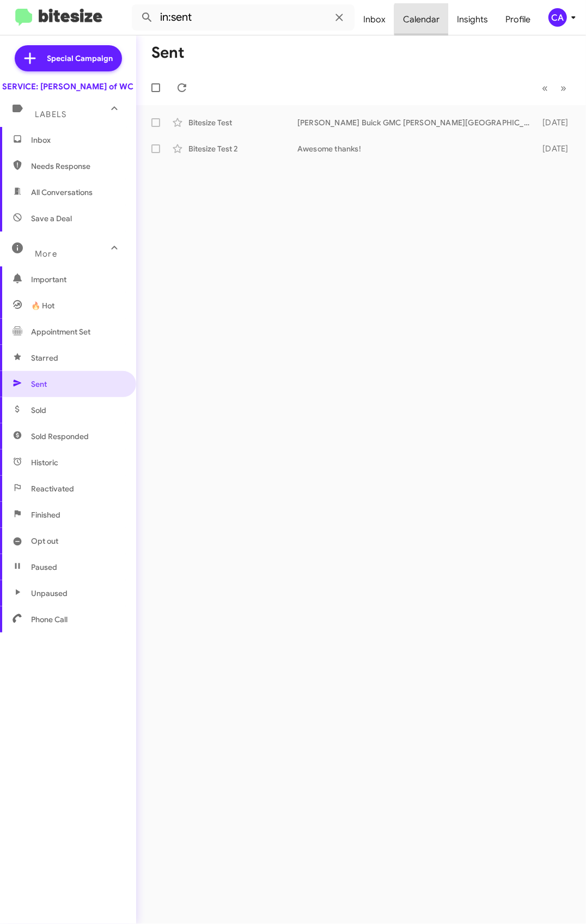  What do you see at coordinates (557, 18) in the screenshot?
I see `div: CA` at bounding box center [557, 18].